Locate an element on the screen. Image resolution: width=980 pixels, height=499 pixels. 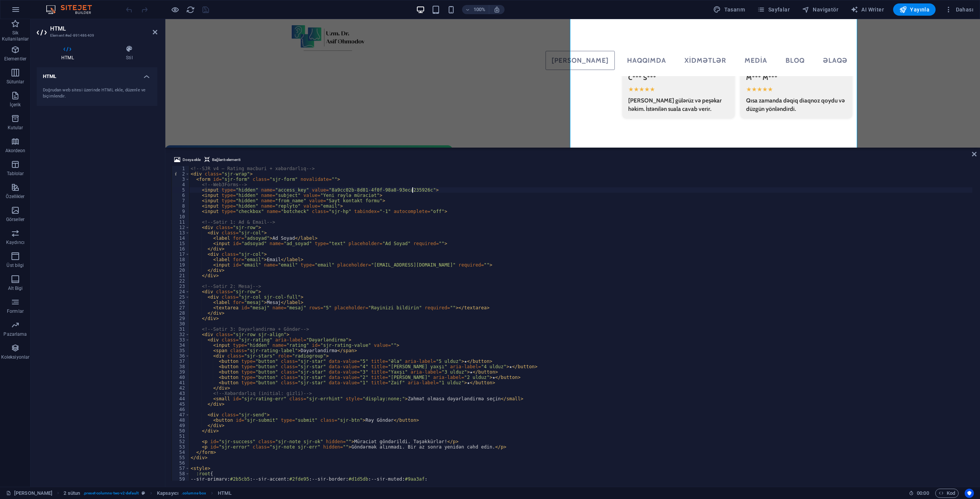
p: Görseller is located at coordinates (15, 219).